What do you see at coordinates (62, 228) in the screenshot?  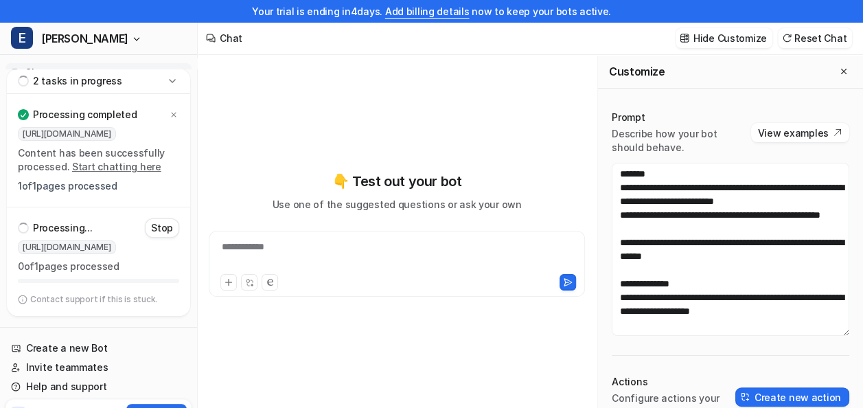 I see `p: Processing...` at bounding box center [62, 228].